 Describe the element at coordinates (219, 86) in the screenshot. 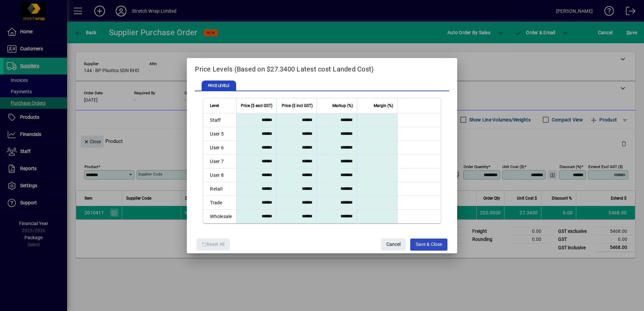

I see `span: PRICE LEVELS` at that location.